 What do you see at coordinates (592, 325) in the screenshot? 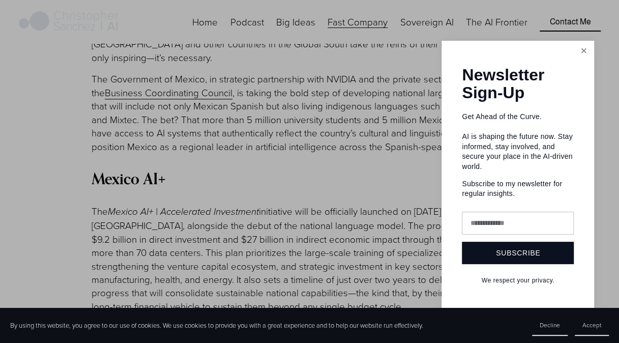
I see `span: Accept` at bounding box center [592, 325].